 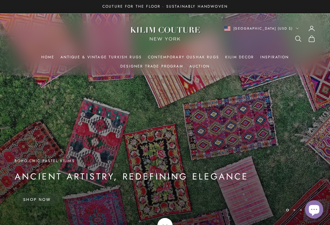 What do you see at coordinates (132, 161) in the screenshot?
I see `p: Boho-Chic Pastel Kilims` at bounding box center [132, 161].